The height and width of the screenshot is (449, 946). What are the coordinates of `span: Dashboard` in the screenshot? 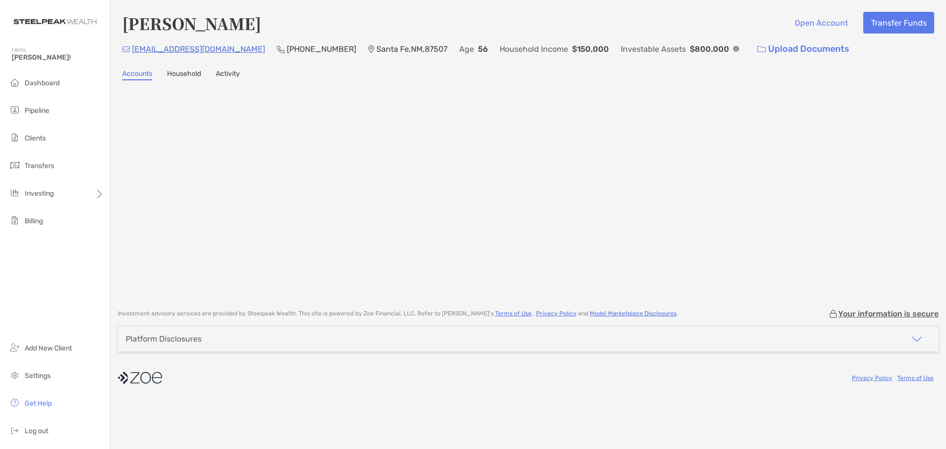 It's located at (42, 83).